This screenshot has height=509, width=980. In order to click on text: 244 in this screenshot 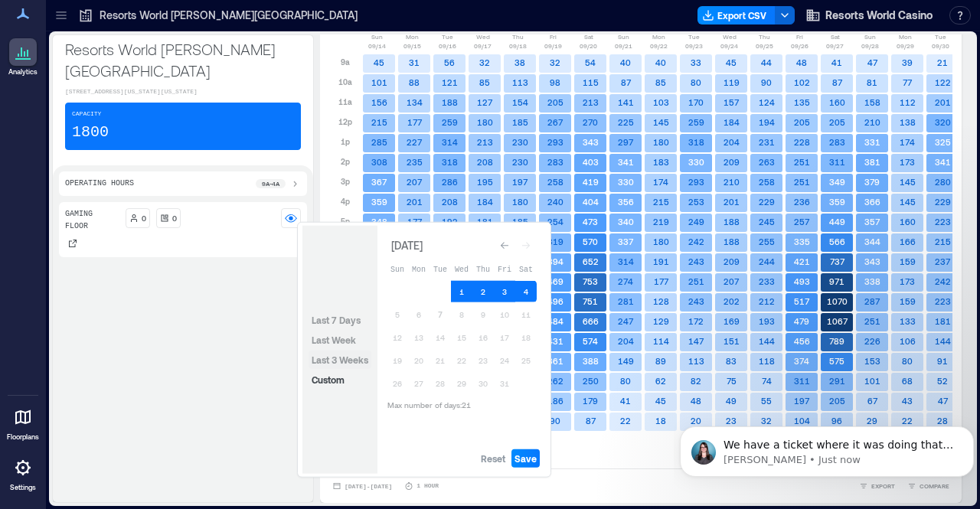, I will do `click(766, 261)`.